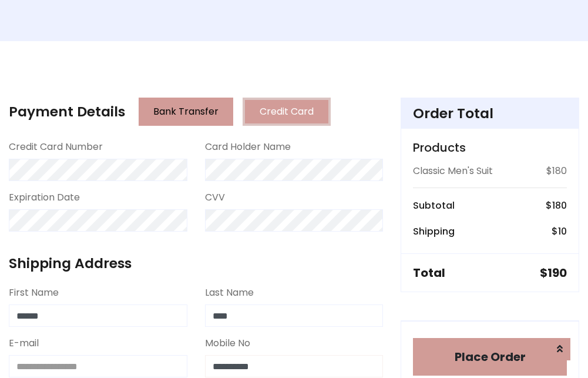 This screenshot has height=378, width=588. I want to click on h4: Order Total, so click(490, 113).